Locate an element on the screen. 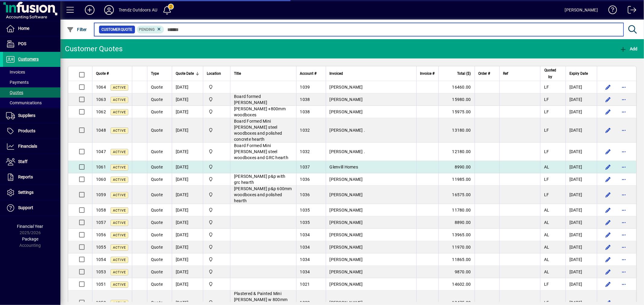 The image size is (644, 305). mat-chip: Pending Status: Pending is located at coordinates (150, 30).